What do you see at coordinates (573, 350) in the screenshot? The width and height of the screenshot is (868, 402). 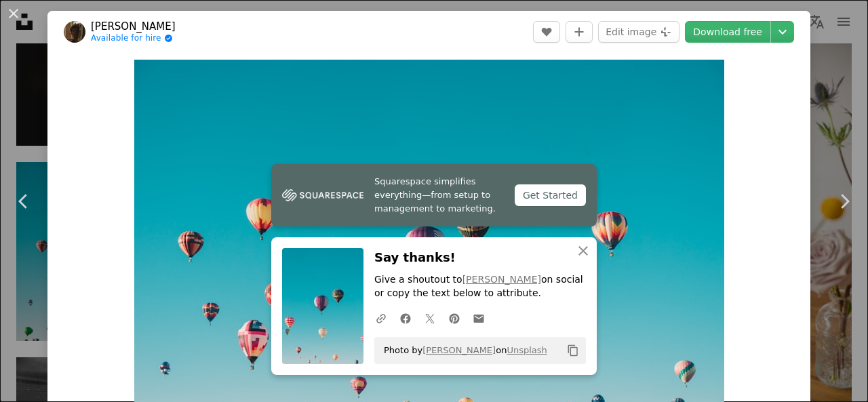 I see `button: Copy to clipboard` at bounding box center [573, 350].